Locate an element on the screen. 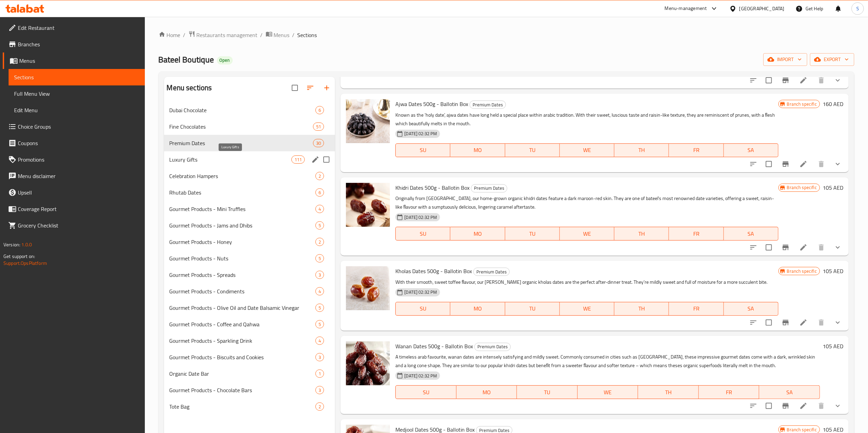  div: Gourmet Products - Olive Oil and Date Balsamic Vinegar is located at coordinates (242, 308).